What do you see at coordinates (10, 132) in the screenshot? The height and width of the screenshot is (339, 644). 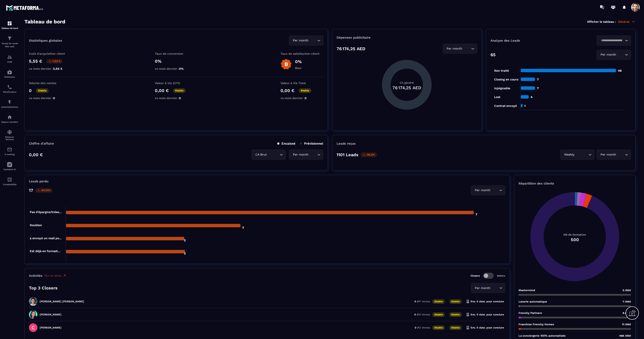 I see `img: social-network` at bounding box center [10, 132].